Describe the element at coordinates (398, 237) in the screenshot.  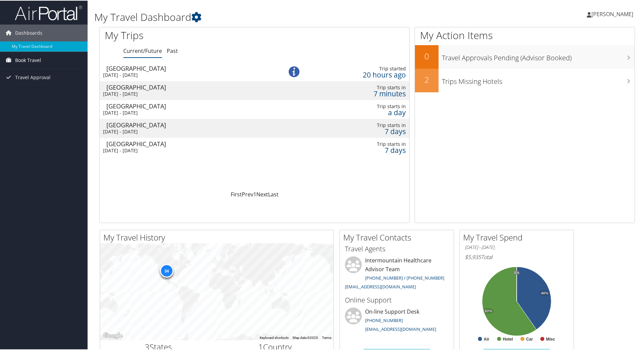
I see `h2: My Travel Contacts` at that location.